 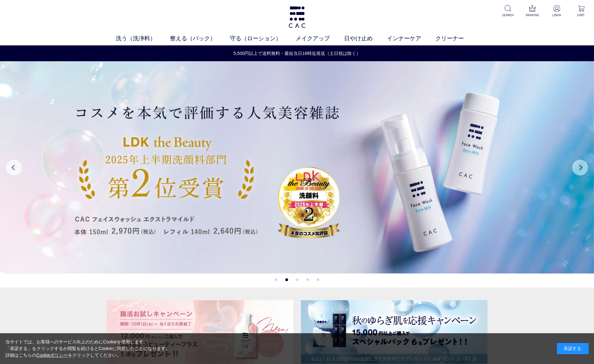 What do you see at coordinates (318, 280) in the screenshot?
I see `button: 5 of 5` at bounding box center [318, 280].